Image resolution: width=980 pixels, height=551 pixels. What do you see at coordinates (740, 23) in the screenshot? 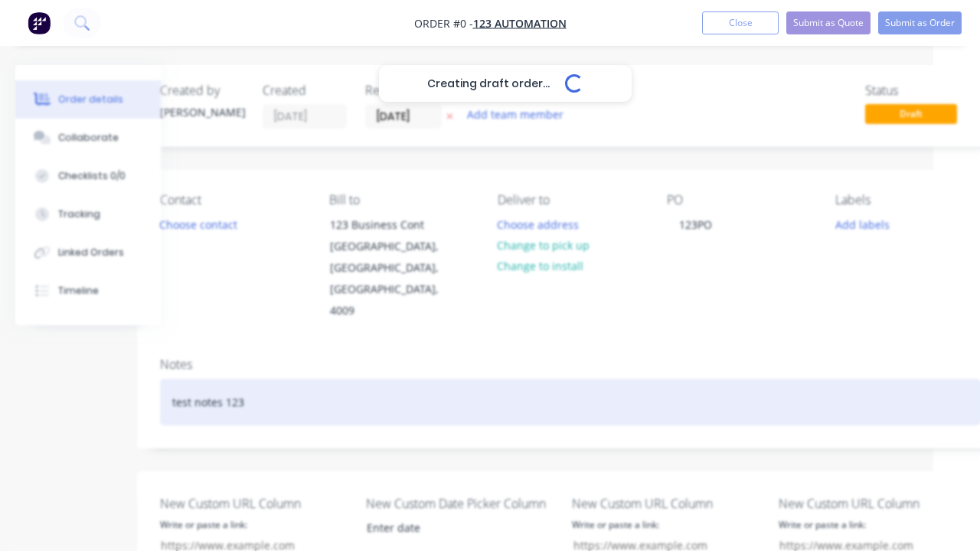
I see `button: Close` at bounding box center [740, 23].